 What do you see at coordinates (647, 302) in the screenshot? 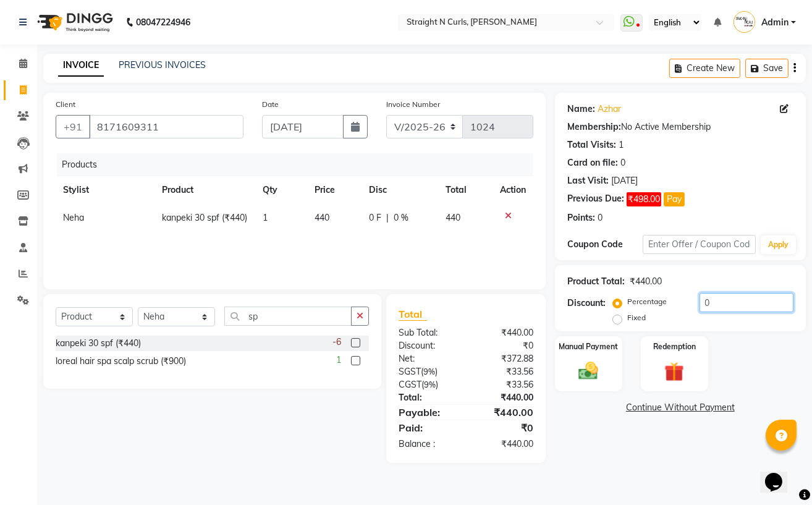
I see `label: Percentage` at bounding box center [647, 302].